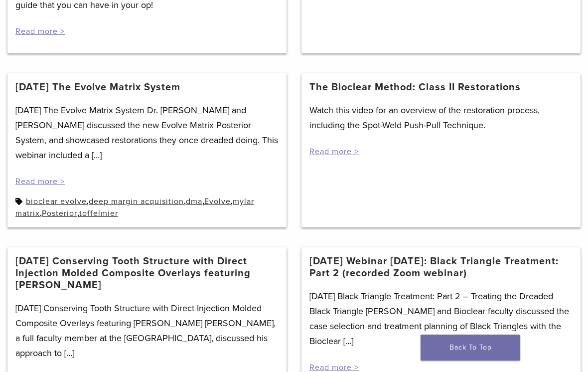  Describe the element at coordinates (136, 202) in the screenshot. I see `a: deep margin acquisition` at that location.